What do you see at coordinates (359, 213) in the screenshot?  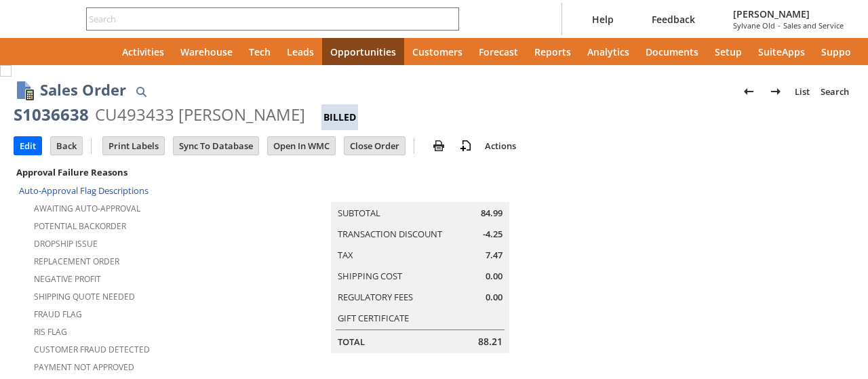 I see `a: Subtotal` at bounding box center [359, 213].